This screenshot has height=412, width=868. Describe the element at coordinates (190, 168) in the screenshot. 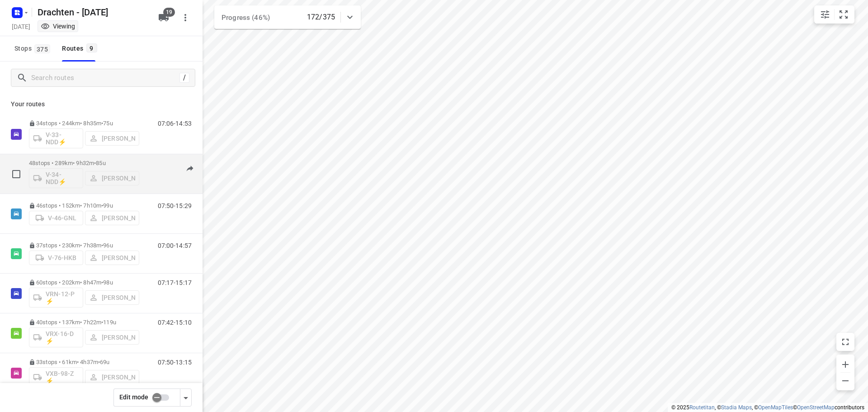

I see `button: Send to driver` at that location.